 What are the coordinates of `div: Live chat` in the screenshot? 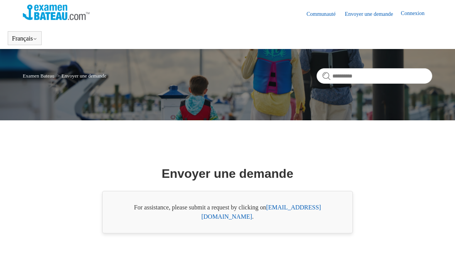 It's located at (439, 259).